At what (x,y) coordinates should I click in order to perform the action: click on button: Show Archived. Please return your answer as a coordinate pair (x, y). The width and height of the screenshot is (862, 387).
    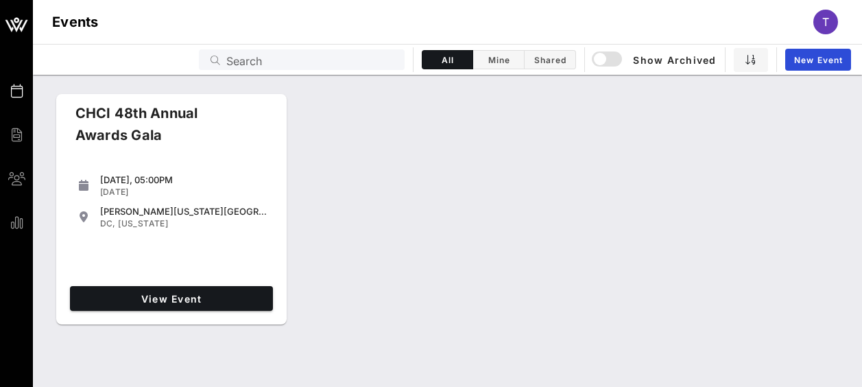
    Looking at the image, I should click on (655, 60).